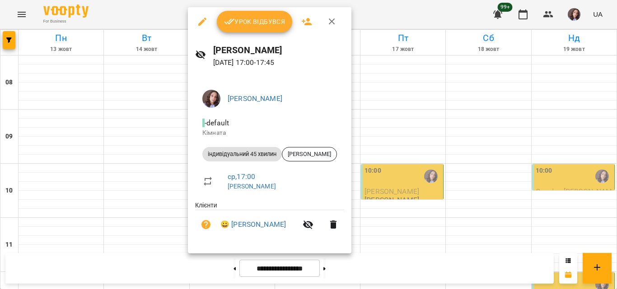 Image resolution: width=617 pixels, height=289 pixels. What do you see at coordinates (270, 222) in the screenshot?
I see `ul: Клієнти` at bounding box center [270, 222].